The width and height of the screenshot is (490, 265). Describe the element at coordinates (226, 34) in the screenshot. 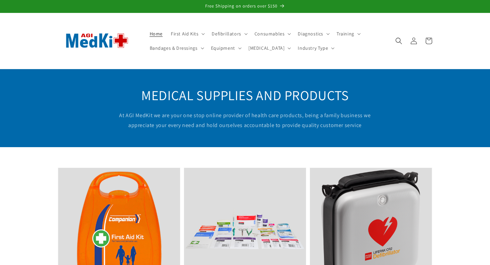

I see `span: Defibrillators` at that location.